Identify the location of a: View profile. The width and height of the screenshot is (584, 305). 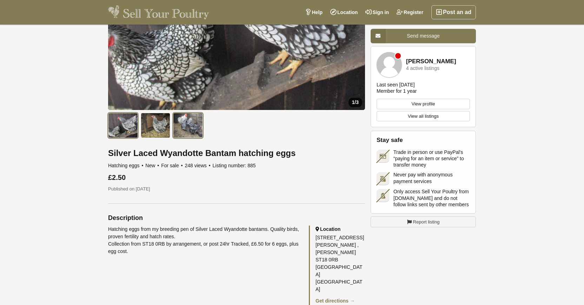
(423, 104).